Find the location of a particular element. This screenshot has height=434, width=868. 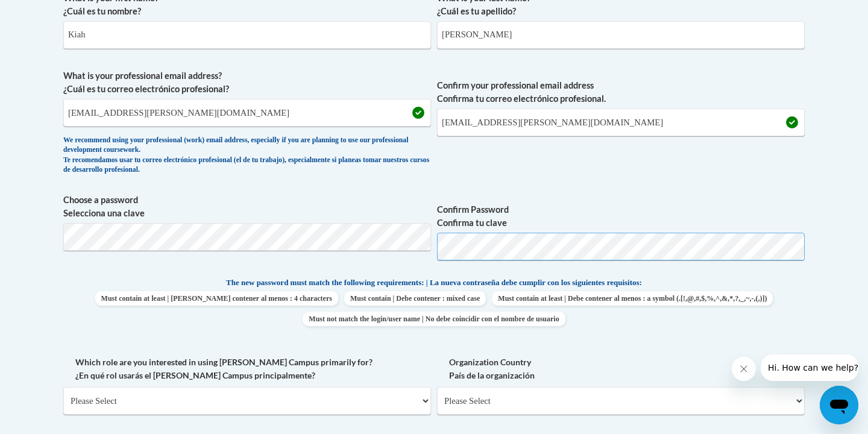

span: Must not match the login/user name | No debe coincidir con el nombre de usuario is located at coordinates (434, 319).